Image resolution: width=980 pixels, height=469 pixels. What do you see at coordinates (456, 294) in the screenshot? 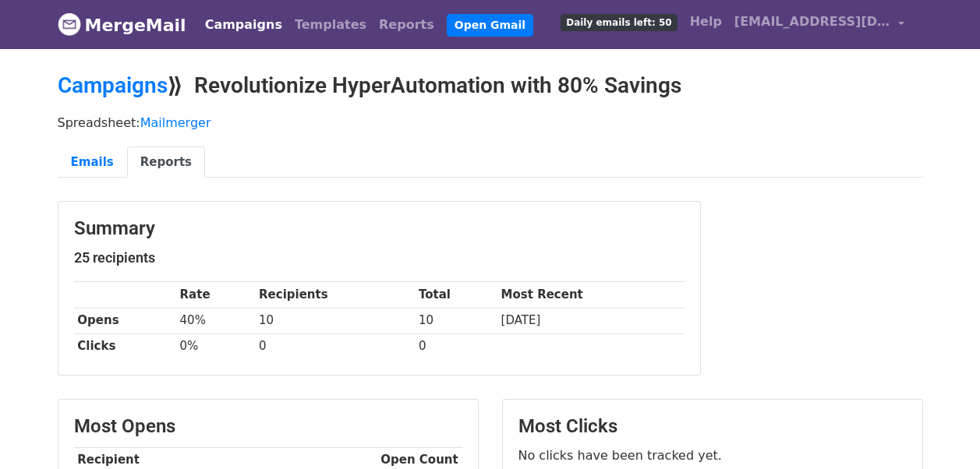
I see `th: Total` at bounding box center [456, 294].